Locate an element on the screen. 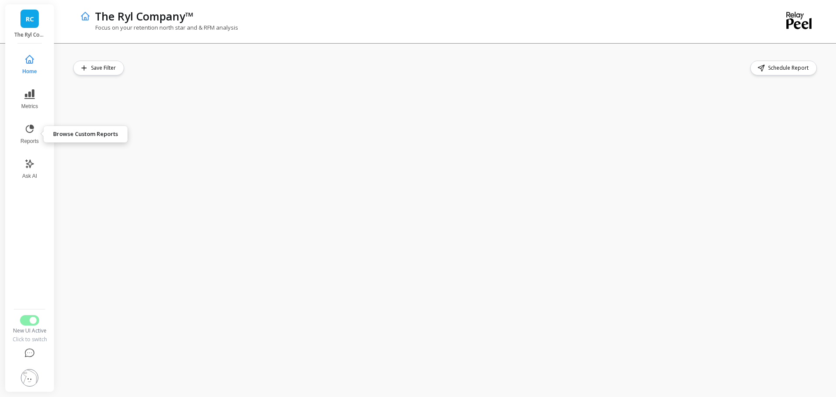 This screenshot has width=836, height=397. img: profile picture is located at coordinates (30, 378).